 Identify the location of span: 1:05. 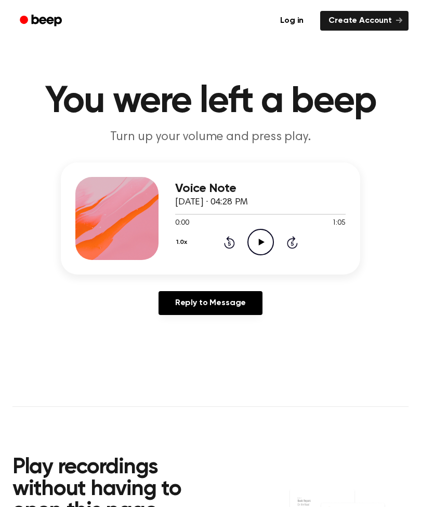
(339, 223).